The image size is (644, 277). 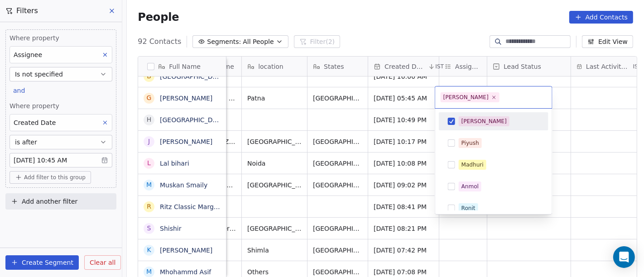 What do you see at coordinates (468, 208) in the screenshot?
I see `div: Ronit` at bounding box center [468, 208].